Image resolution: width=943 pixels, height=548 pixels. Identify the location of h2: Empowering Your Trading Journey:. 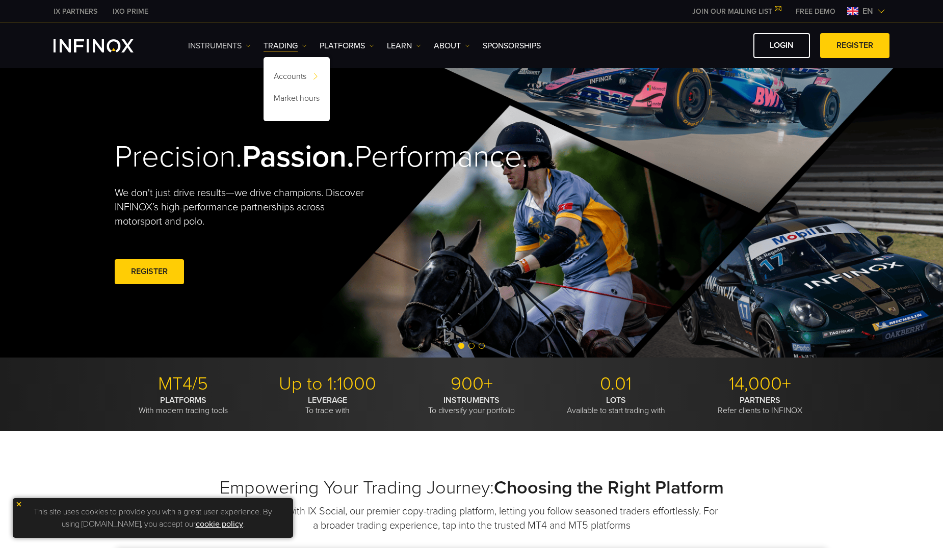
(471, 488).